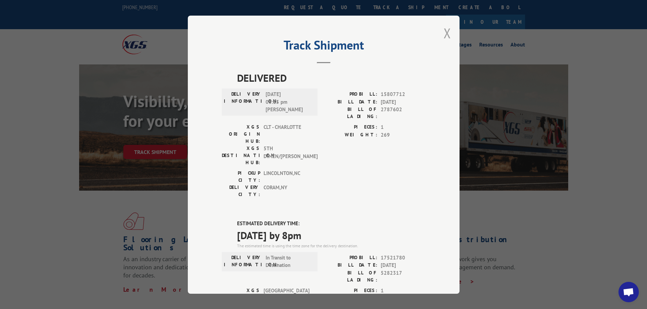  What do you see at coordinates (628, 292) in the screenshot?
I see `div: Open chat` at bounding box center [628, 292].